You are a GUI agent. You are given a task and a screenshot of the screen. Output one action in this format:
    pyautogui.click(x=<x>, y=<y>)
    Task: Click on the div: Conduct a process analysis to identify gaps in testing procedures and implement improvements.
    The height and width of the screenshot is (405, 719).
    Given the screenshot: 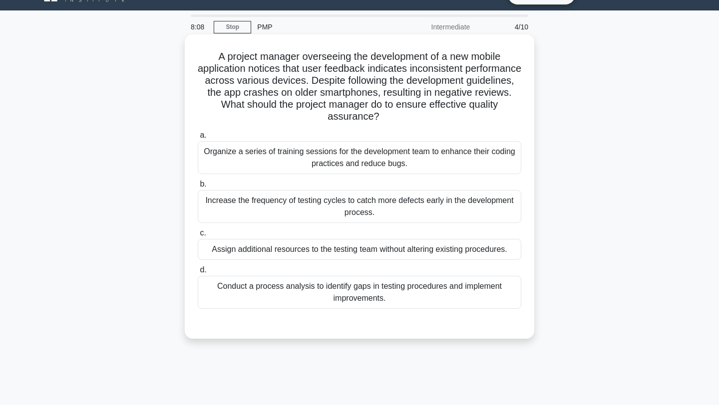 What is the action you would take?
    pyautogui.click(x=359, y=293)
    